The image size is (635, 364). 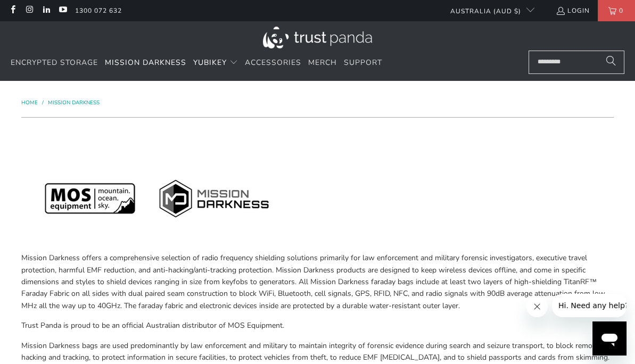 What do you see at coordinates (99, 11) in the screenshot?
I see `a: 1300 072 632` at bounding box center [99, 11].